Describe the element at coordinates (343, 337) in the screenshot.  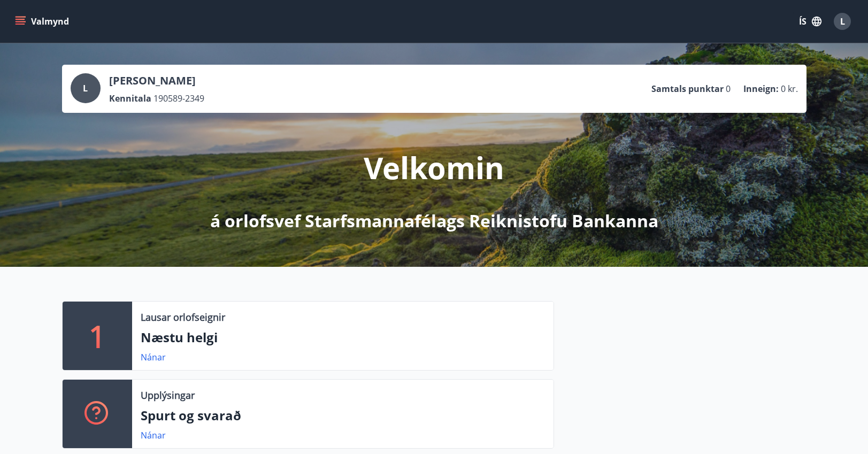
I see `p: Næstu helgi` at that location.